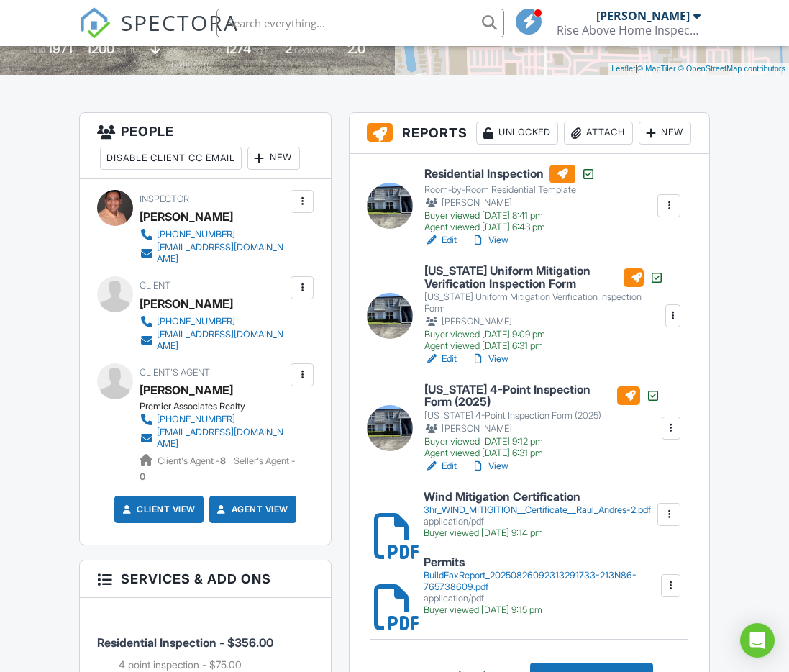  What do you see at coordinates (37, 50) in the screenshot?
I see `span: Built` at bounding box center [37, 50].